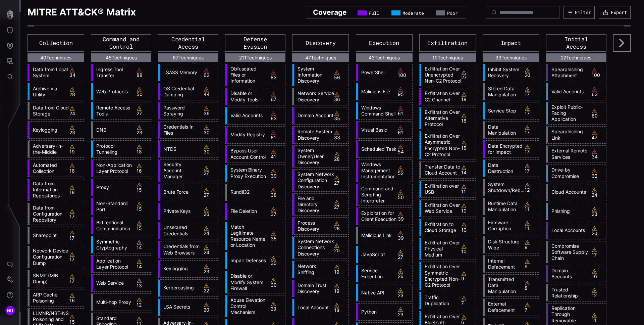  What do you see at coordinates (505, 111) in the screenshot?
I see `a: Service Stop` at bounding box center [505, 111].